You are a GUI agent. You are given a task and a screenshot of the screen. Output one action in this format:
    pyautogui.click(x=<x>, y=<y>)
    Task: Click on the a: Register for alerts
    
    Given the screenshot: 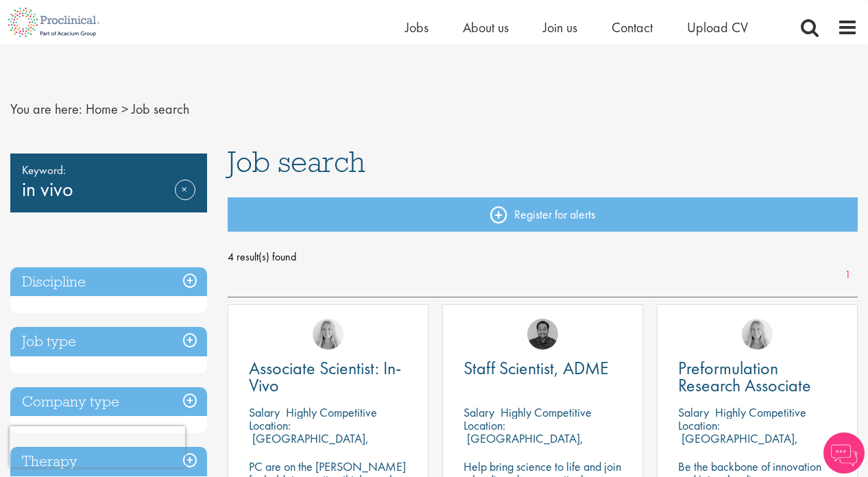 What is the action you would take?
    pyautogui.click(x=543, y=214)
    